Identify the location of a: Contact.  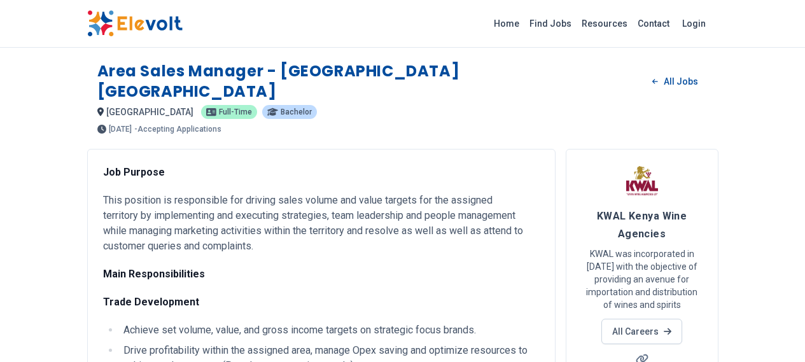
(654, 24).